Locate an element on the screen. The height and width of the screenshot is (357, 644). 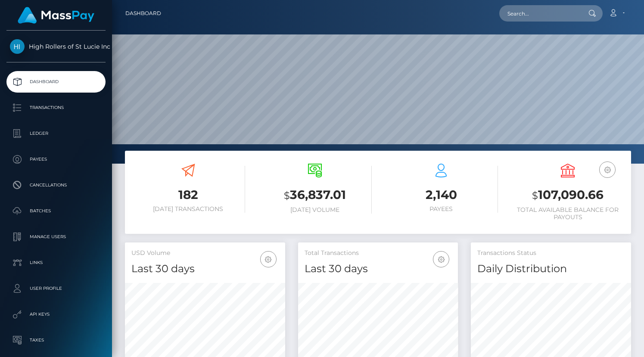
p: Ledger is located at coordinates (56, 133).